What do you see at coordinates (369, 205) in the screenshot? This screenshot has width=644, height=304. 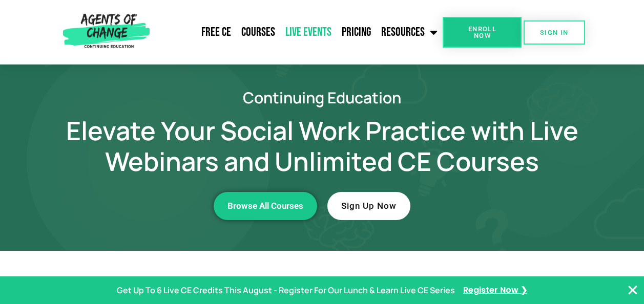 I see `span: Sign Up Now` at bounding box center [369, 205].